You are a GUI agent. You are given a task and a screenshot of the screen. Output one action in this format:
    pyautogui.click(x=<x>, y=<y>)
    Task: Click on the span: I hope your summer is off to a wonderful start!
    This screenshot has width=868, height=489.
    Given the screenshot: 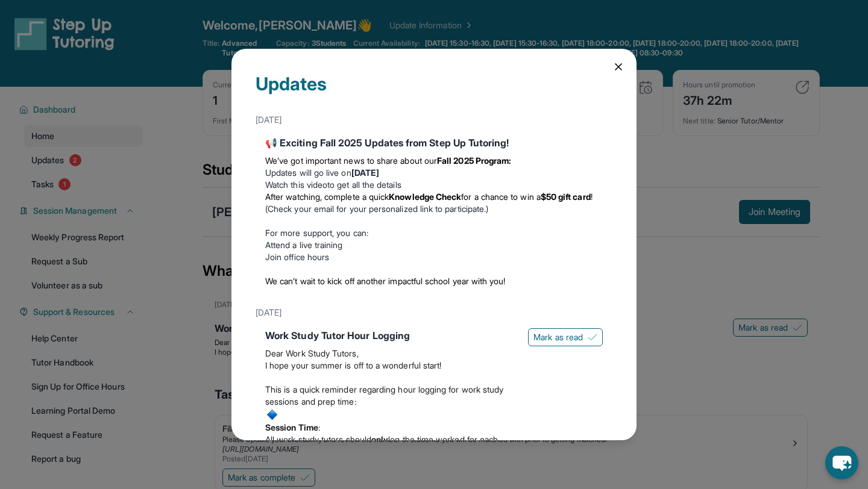 What is the action you would take?
    pyautogui.click(x=353, y=365)
    